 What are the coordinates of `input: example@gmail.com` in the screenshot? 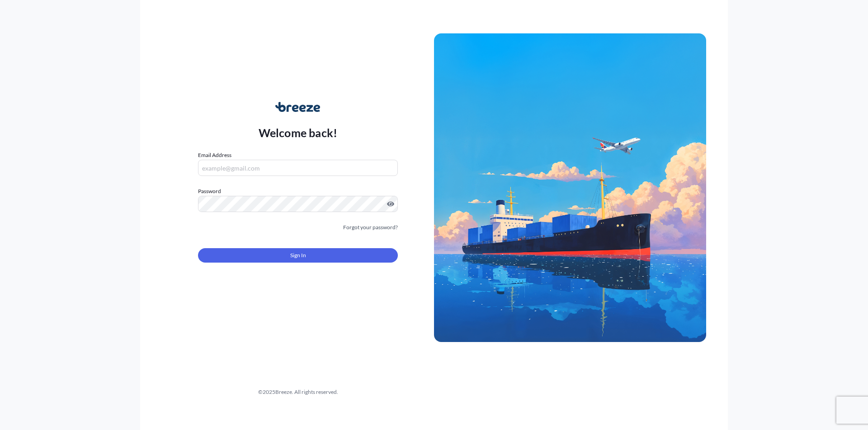 It's located at (298, 168).